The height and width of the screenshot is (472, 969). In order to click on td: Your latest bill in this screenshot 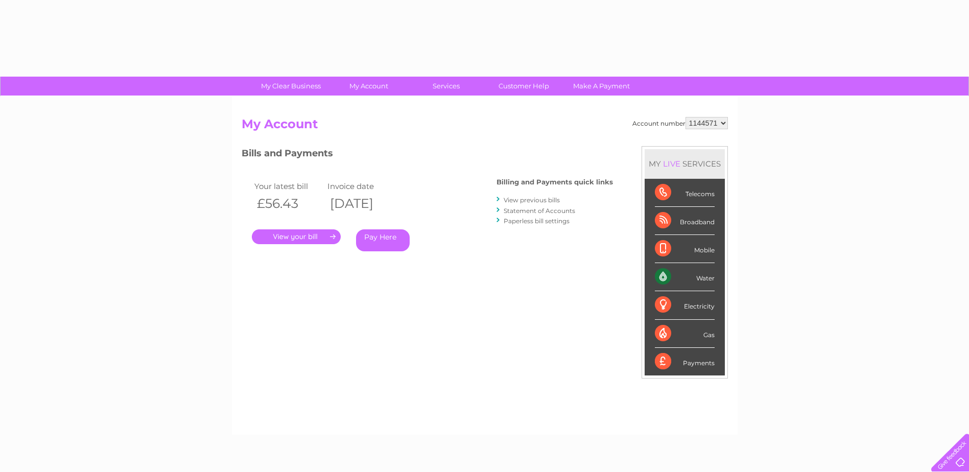, I will do `click(289, 186)`.